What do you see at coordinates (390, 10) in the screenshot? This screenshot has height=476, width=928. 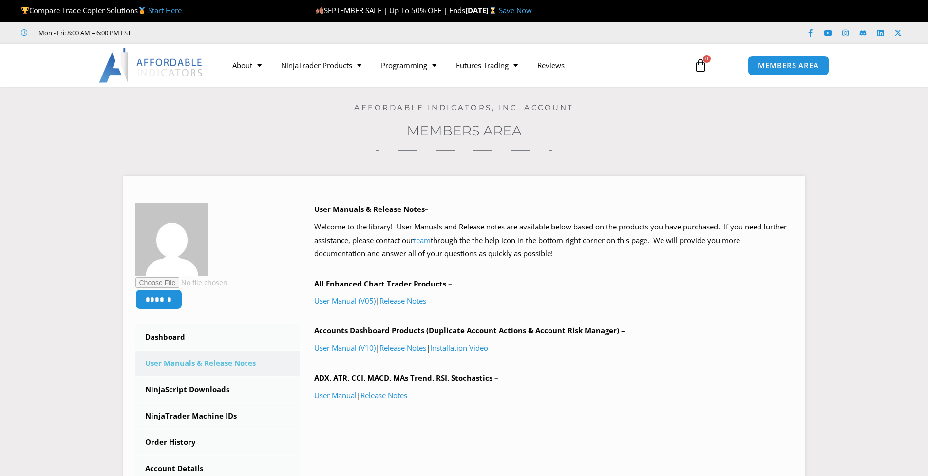 I see `span: SEPTEMBER SALE | Up To 50% OFF | Ends` at bounding box center [390, 10].